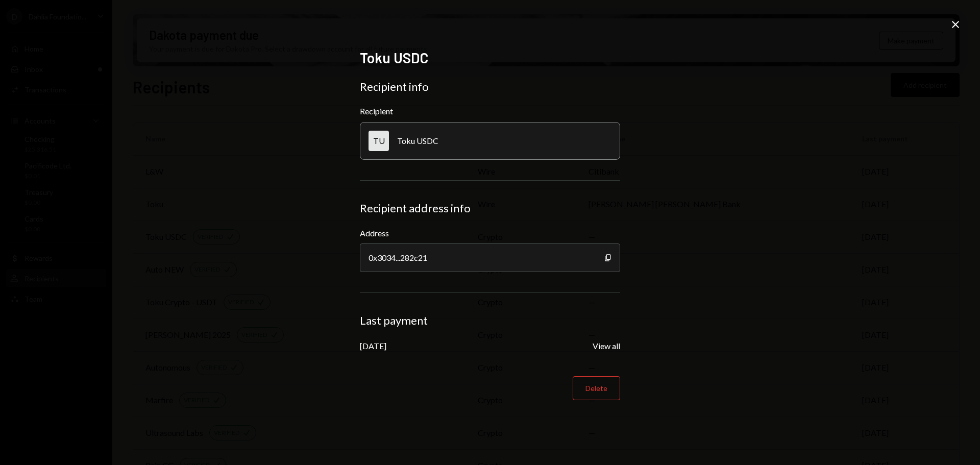 The image size is (980, 465). What do you see at coordinates (490, 111) in the screenshot?
I see `div: Recipient` at bounding box center [490, 111].